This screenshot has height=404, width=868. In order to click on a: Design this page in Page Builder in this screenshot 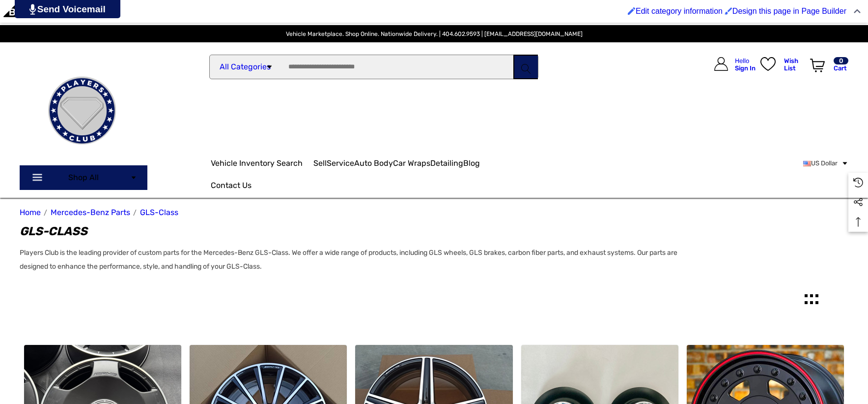, I will do `click(788, 11)`.